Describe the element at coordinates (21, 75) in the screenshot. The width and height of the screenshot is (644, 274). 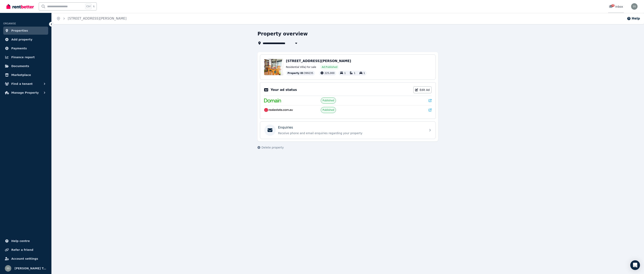
I see `span: Marketplace` at that location.